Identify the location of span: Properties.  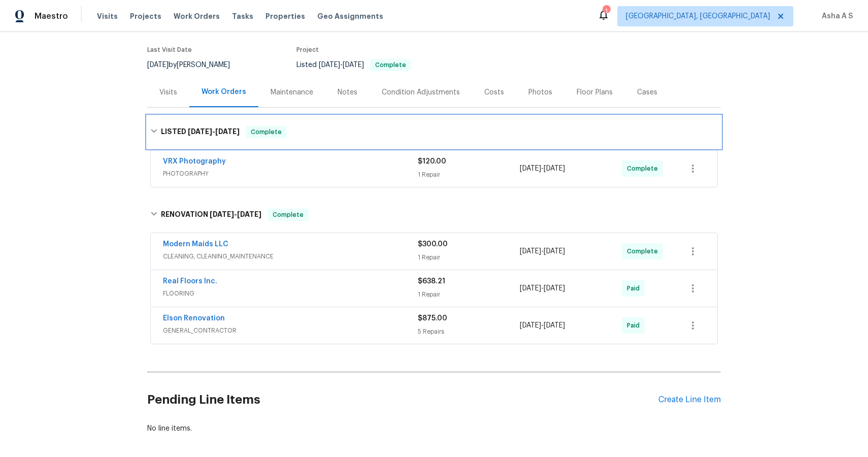
(285, 16).